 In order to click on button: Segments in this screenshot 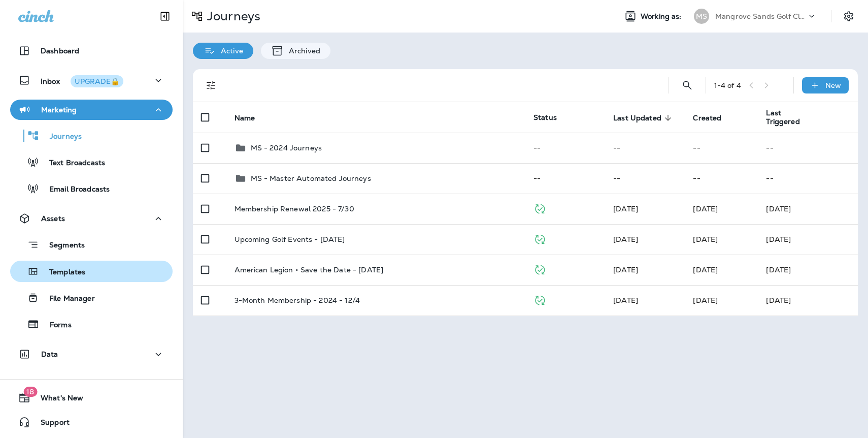, I will do `click(92, 244)`.